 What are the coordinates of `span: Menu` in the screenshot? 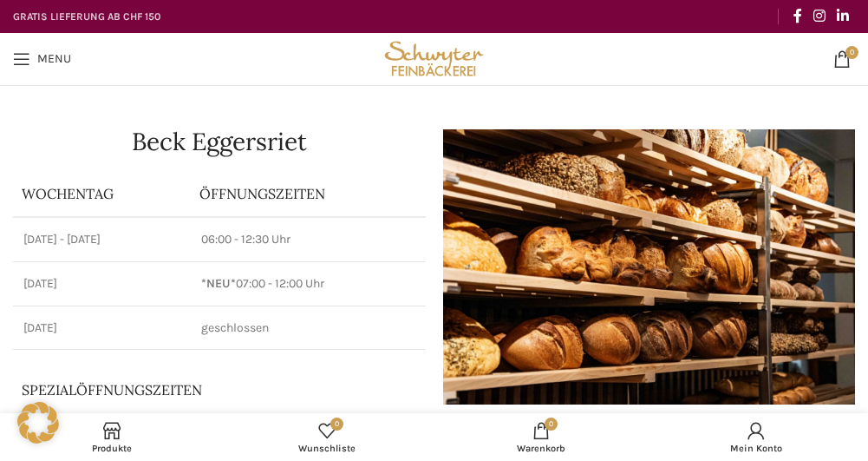 It's located at (53, 59).